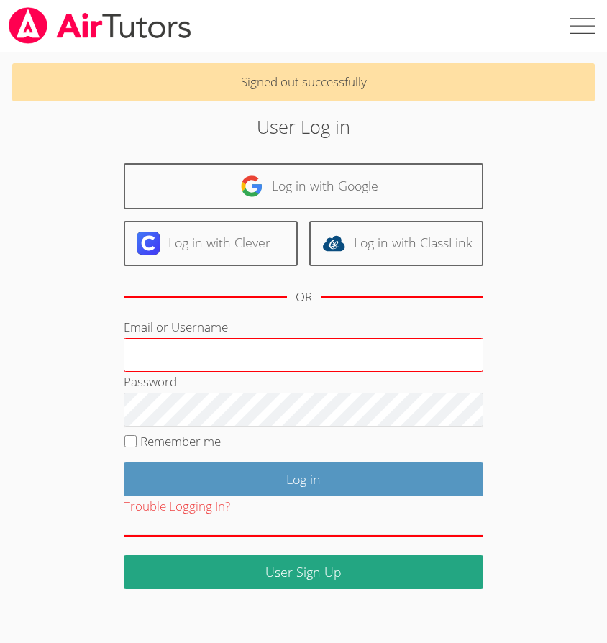 The width and height of the screenshot is (607, 643). Describe the element at coordinates (397, 243) in the screenshot. I see `a: Log in with ClassLink` at that location.